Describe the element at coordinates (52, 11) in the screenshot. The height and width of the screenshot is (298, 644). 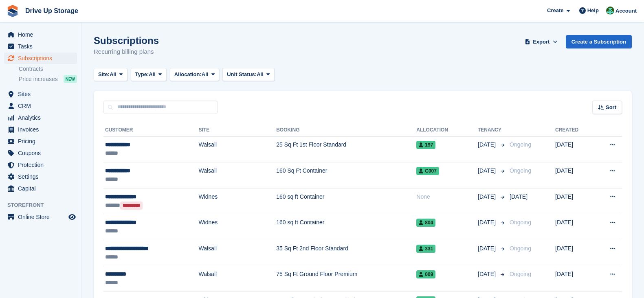
I see `a: Drive Up Storage` at that location.